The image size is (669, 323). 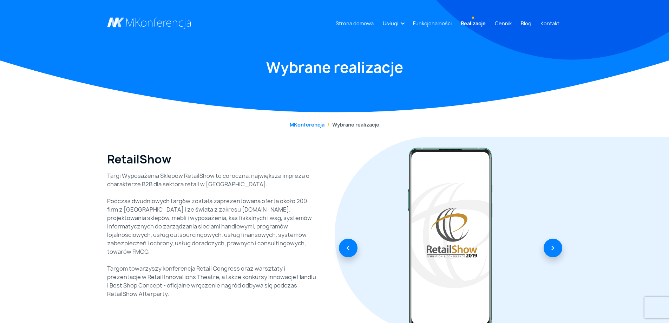 I want to click on a: Strona domowa, so click(x=355, y=23).